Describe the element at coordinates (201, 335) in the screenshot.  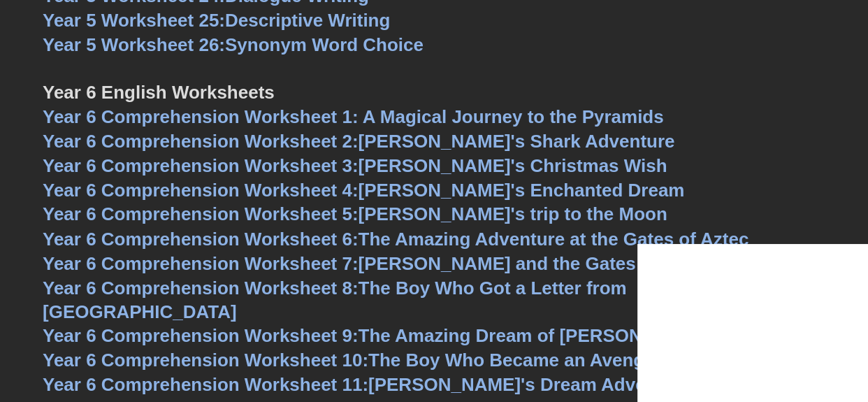
I see `span: Year 6 Comprehension Worksheet 9:` at that location.